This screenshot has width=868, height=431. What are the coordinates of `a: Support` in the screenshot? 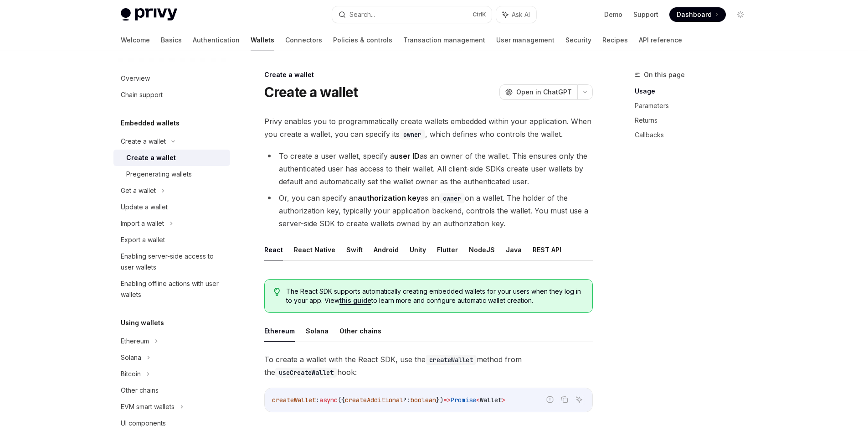 It's located at (645, 15).